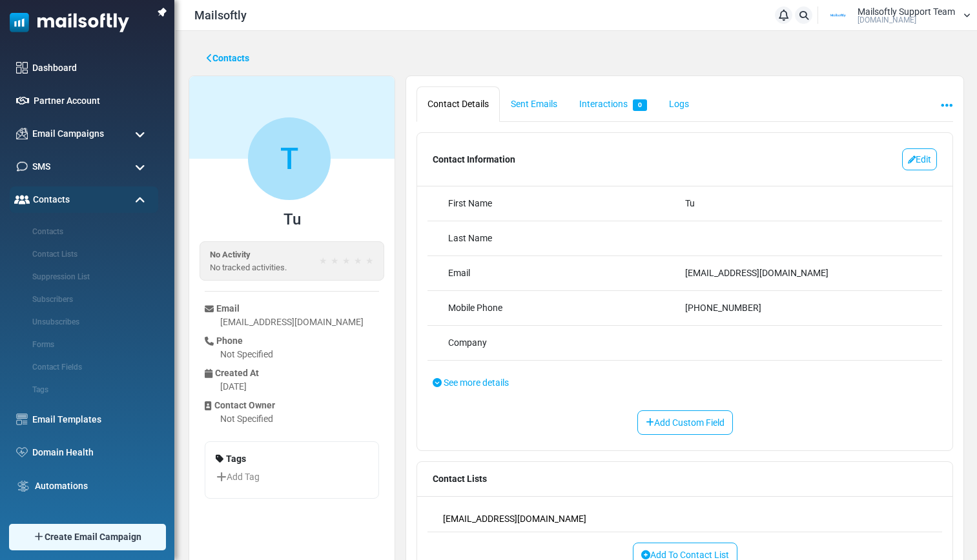  I want to click on img: contacts-icon-active.svg, so click(22, 199).